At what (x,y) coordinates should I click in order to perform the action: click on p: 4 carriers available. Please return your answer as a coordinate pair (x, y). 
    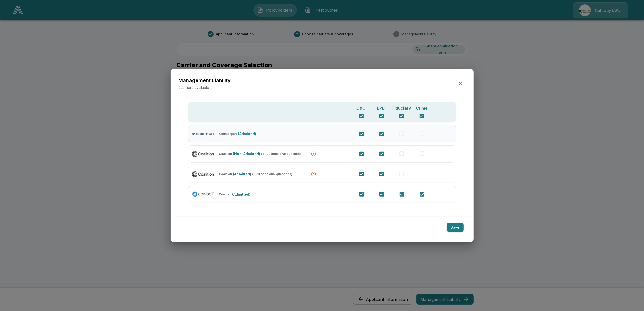
    Looking at the image, I should click on (205, 87).